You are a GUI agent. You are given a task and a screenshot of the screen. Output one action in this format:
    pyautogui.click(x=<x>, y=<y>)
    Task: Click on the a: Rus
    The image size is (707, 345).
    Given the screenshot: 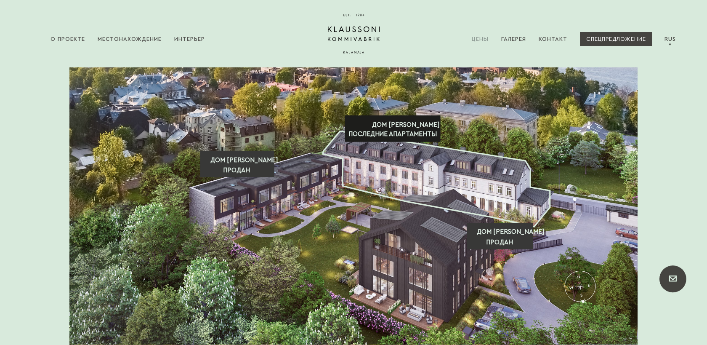 What is the action you would take?
    pyautogui.click(x=670, y=39)
    